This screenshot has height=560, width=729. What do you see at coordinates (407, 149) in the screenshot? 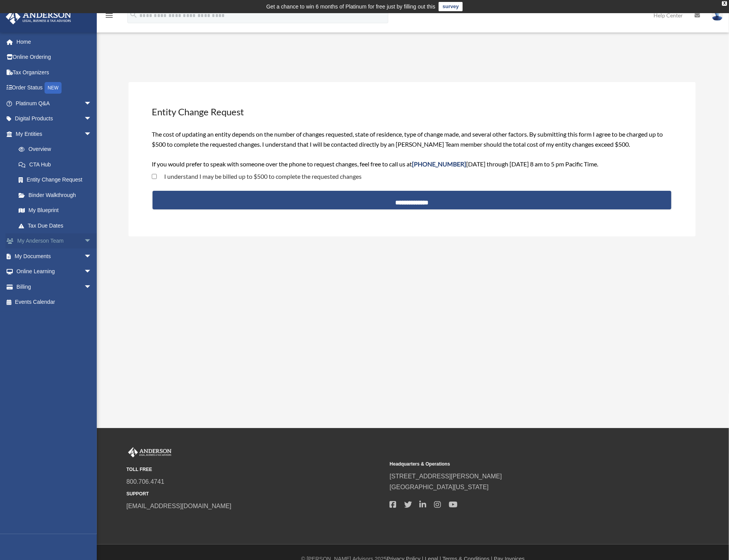
I see `span: The cost of updating an entity depends on the number of changes requested, state of residence, ty...` at bounding box center [407, 149].